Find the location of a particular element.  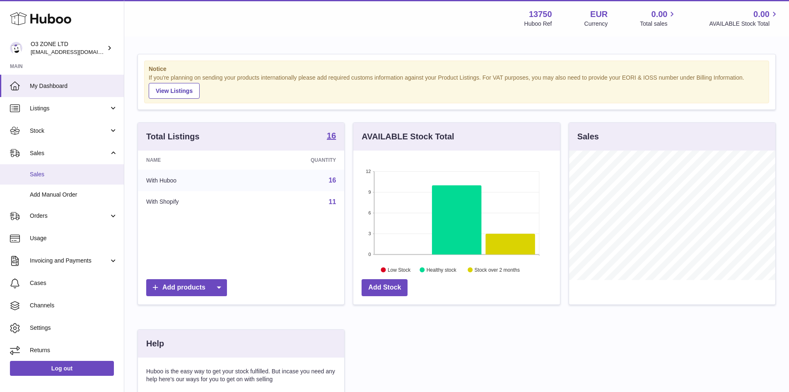

text: 3 is located at coordinates (370, 233).